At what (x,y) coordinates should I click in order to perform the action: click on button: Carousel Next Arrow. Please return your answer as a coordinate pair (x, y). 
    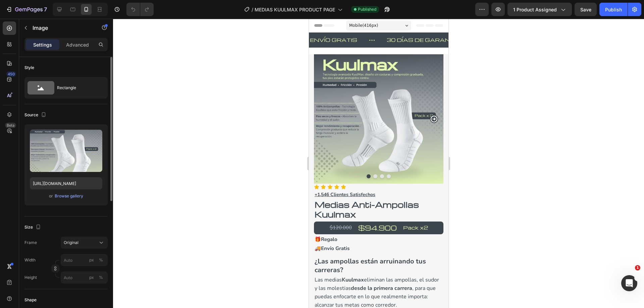
    Looking at the image, I should click on (125, 100).